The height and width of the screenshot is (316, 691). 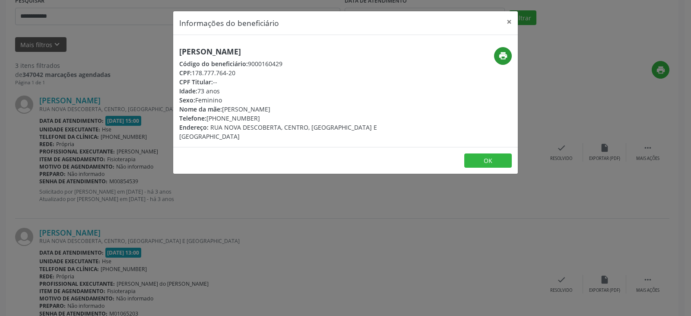 What do you see at coordinates (229, 23) in the screenshot?
I see `h5: Informações do beneficiário` at bounding box center [229, 23].